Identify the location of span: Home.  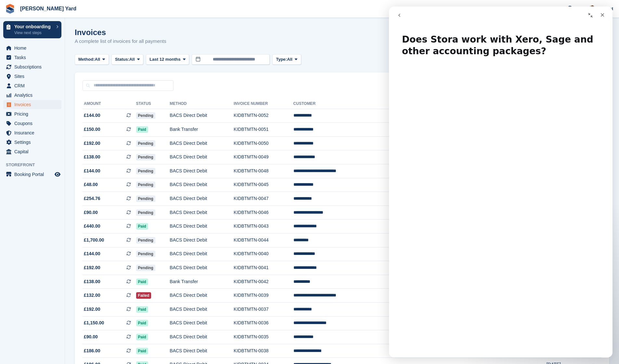
(34, 48).